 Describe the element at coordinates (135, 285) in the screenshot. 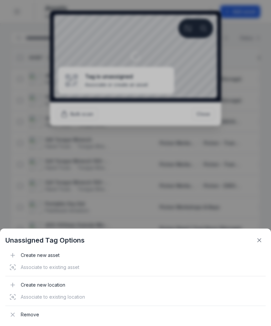

I see `div: Create new location` at that location.